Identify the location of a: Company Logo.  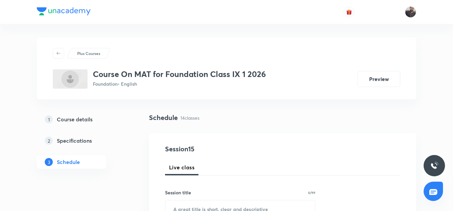
(63, 12).